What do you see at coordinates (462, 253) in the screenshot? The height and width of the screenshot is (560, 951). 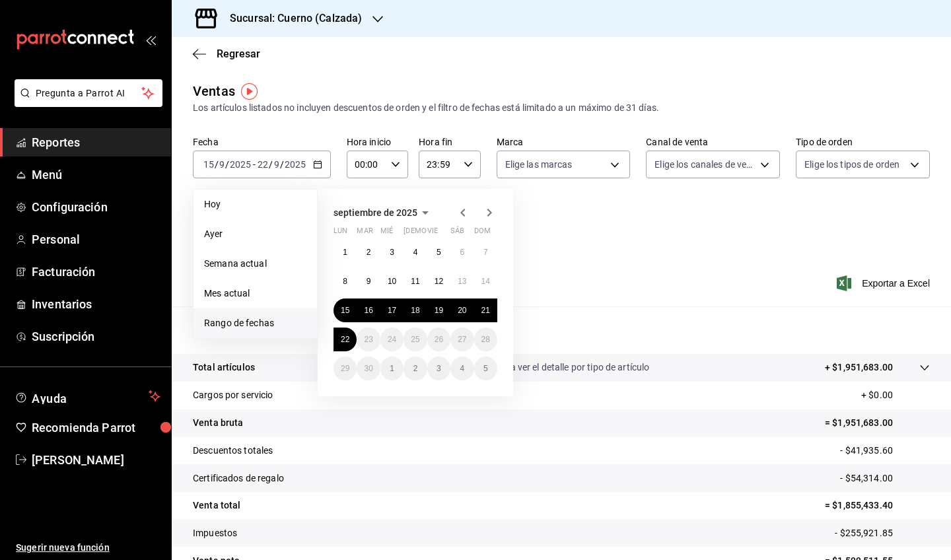 I see `button: 6 de septiembre de 2025` at bounding box center [462, 253].